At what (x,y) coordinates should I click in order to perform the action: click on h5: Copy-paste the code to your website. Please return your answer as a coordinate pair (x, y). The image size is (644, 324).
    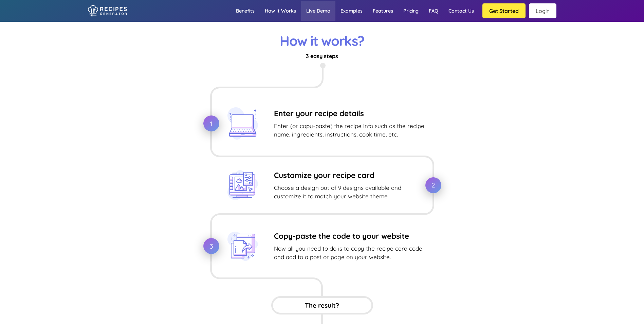
    Looking at the image, I should click on (354, 236).